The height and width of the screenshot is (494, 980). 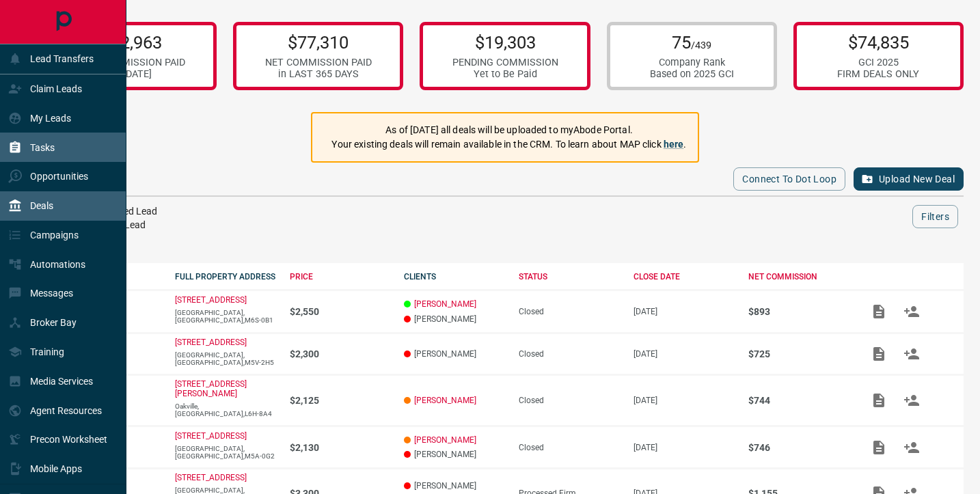 I want to click on p: $725, so click(x=799, y=354).